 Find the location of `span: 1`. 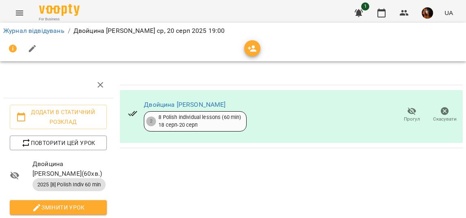

span: 1 is located at coordinates (365, 6).